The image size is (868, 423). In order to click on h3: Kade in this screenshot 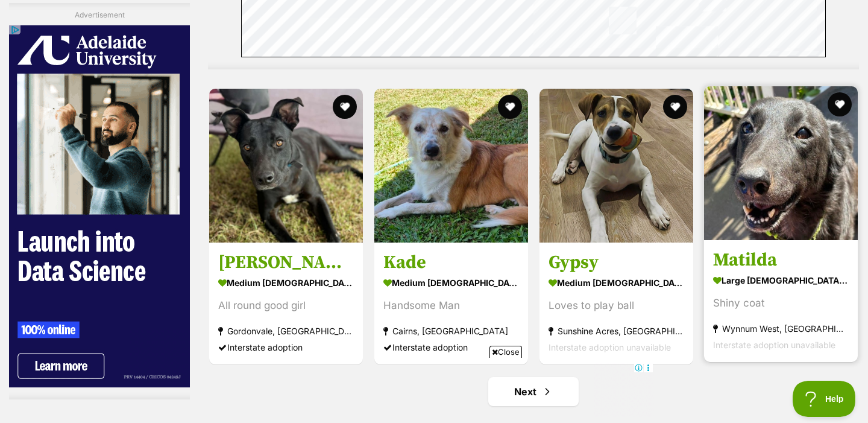, I will do `click(450, 263)`.